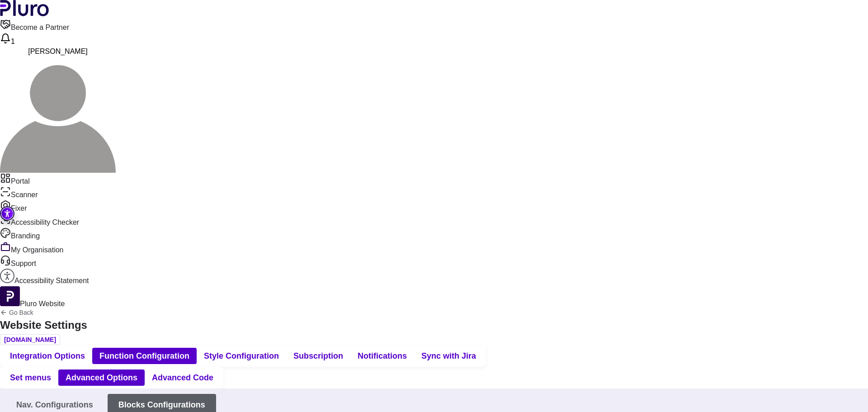 The height and width of the screenshot is (412, 868). What do you see at coordinates (13, 41) in the screenshot?
I see `span: 1` at bounding box center [13, 41].